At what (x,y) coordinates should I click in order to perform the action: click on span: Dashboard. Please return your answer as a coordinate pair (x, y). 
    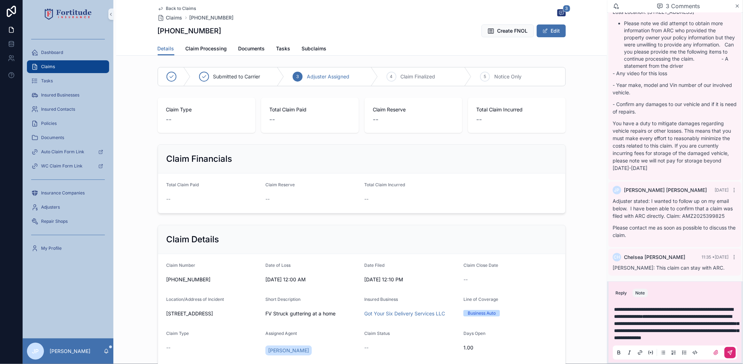
    Looking at the image, I should click on (52, 52).